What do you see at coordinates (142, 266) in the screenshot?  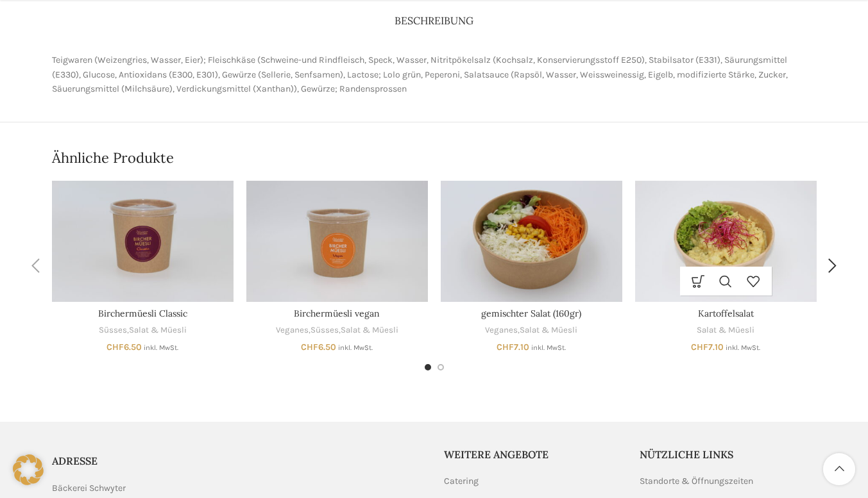 I see `div: 1 / 7` at bounding box center [142, 266].